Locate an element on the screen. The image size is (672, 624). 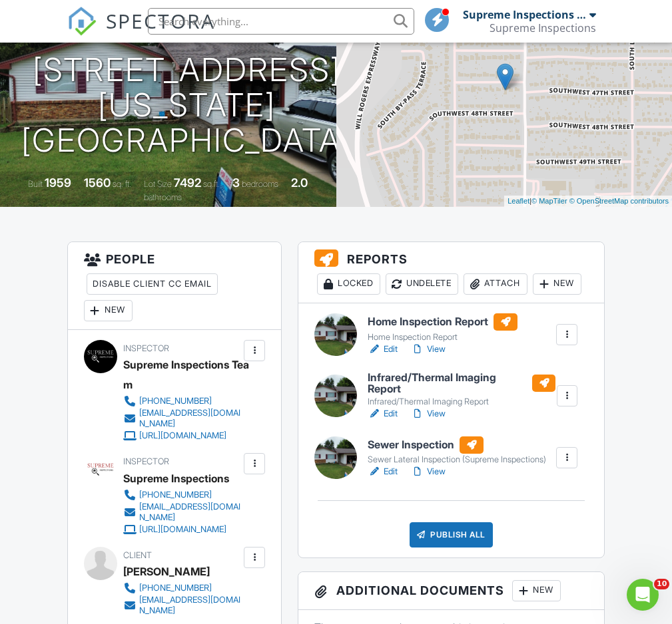
div: Disable Client CC Email is located at coordinates (152, 284).